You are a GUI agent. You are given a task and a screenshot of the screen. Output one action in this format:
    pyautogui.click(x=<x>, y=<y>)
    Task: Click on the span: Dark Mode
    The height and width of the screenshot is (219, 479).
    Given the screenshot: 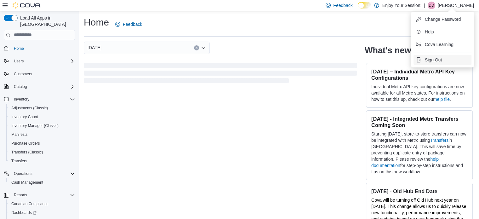 What is the action you would take?
    pyautogui.click(x=358, y=9)
    